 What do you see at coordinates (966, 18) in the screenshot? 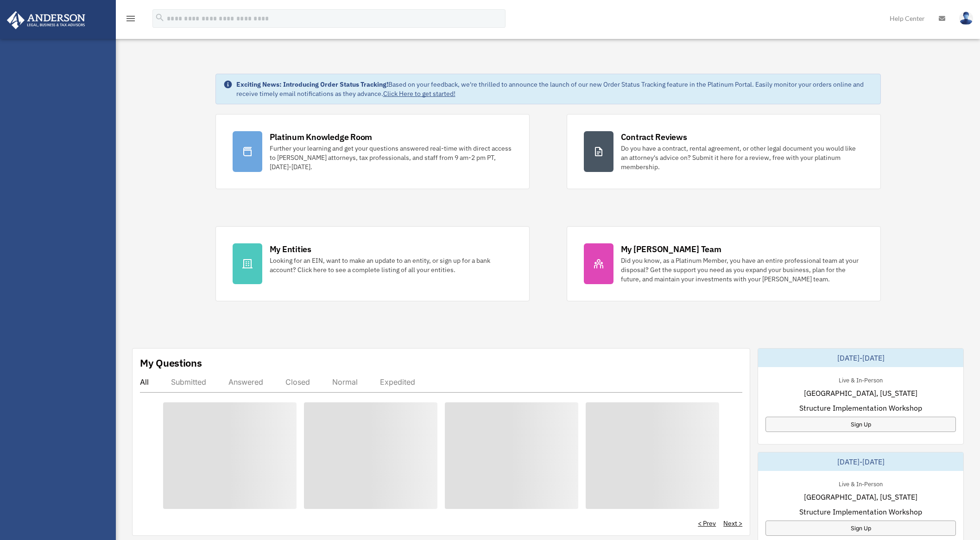
I see `img: User Pic` at bounding box center [966, 18].